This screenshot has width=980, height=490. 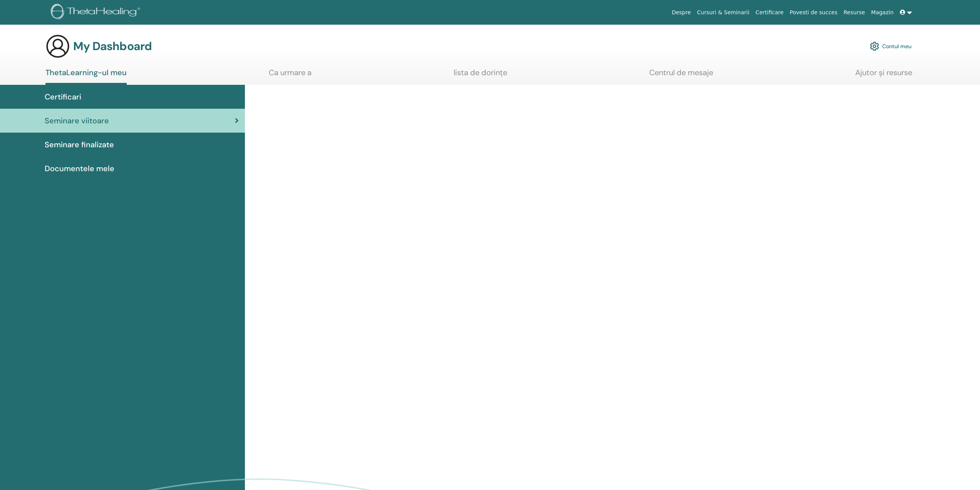 I want to click on a: ThetaLearning-ul meu, so click(x=86, y=76).